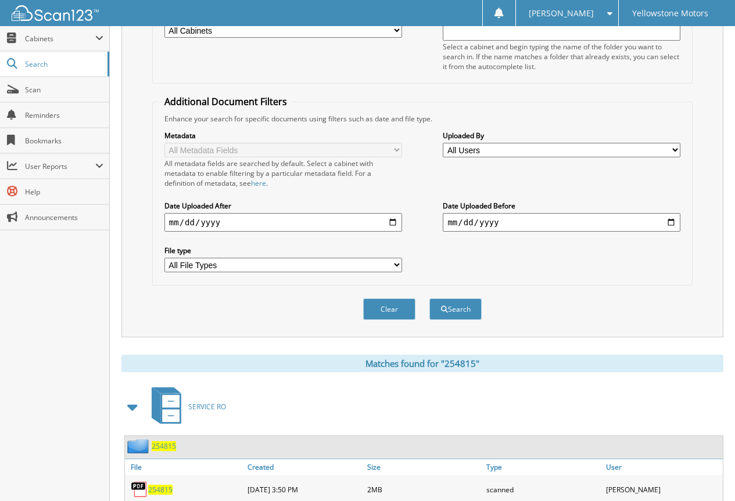 Image resolution: width=735 pixels, height=501 pixels. Describe the element at coordinates (283, 135) in the screenshot. I see `label: Metadata` at that location.